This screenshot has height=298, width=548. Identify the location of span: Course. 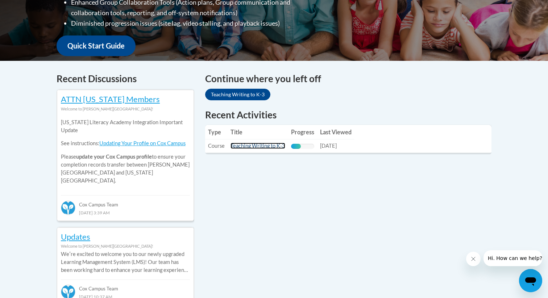
(217, 146).